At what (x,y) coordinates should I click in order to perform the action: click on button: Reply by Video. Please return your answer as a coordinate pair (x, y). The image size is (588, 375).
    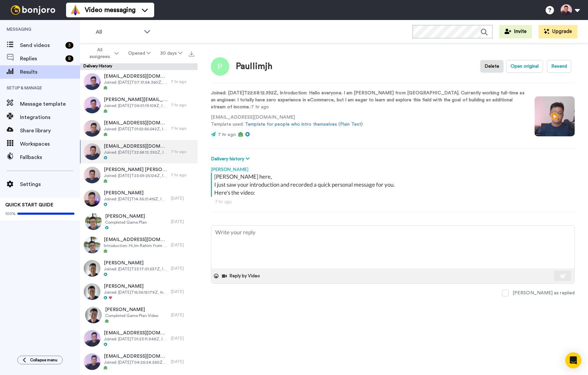
    Looking at the image, I should click on (242, 276).